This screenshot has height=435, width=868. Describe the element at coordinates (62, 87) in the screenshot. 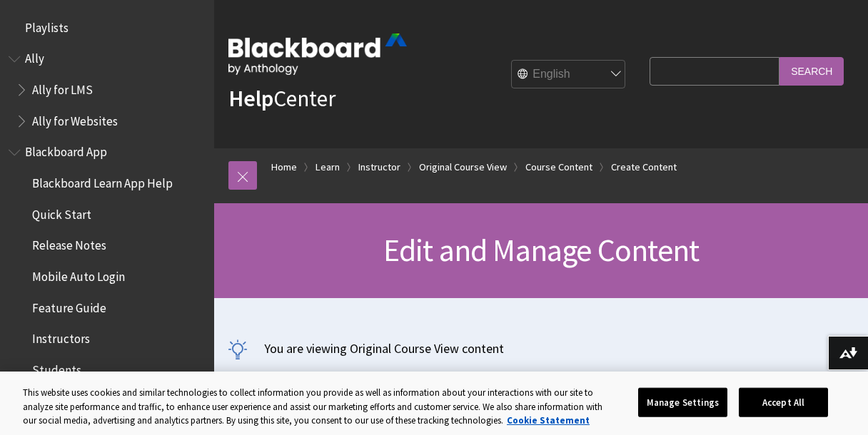

I see `span: Ally for LMS` at that location.